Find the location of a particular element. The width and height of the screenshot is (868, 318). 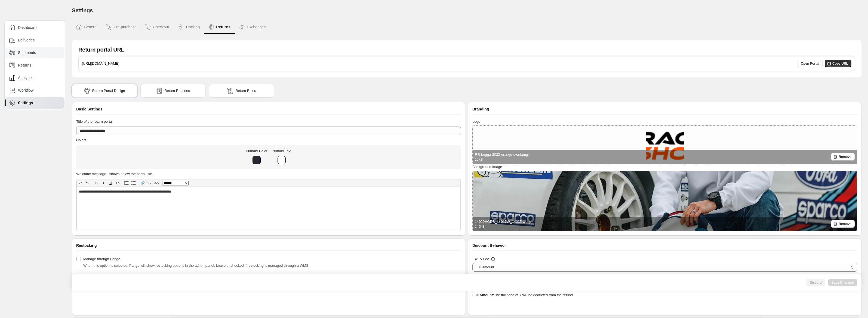

button: Numbered list is located at coordinates (127, 183).